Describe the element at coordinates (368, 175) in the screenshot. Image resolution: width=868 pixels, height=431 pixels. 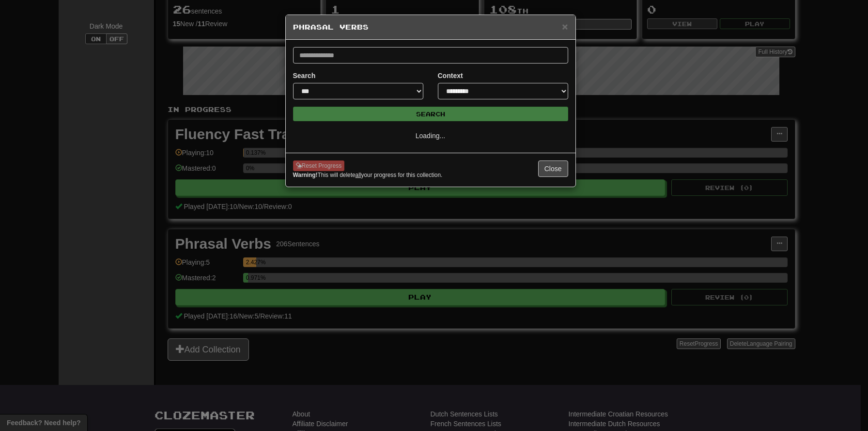
I see `small: This will delete your progress for this collection.` at that location.